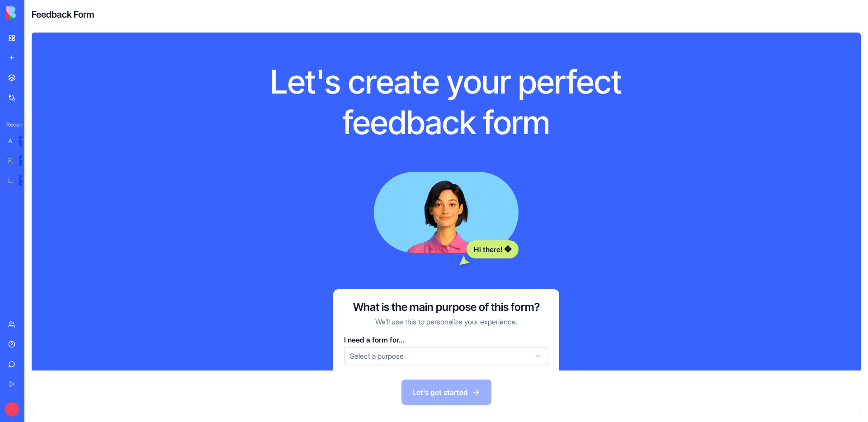 This screenshot has height=422, width=868. Describe the element at coordinates (10, 161) in the screenshot. I see `div: Feedback Form` at that location.